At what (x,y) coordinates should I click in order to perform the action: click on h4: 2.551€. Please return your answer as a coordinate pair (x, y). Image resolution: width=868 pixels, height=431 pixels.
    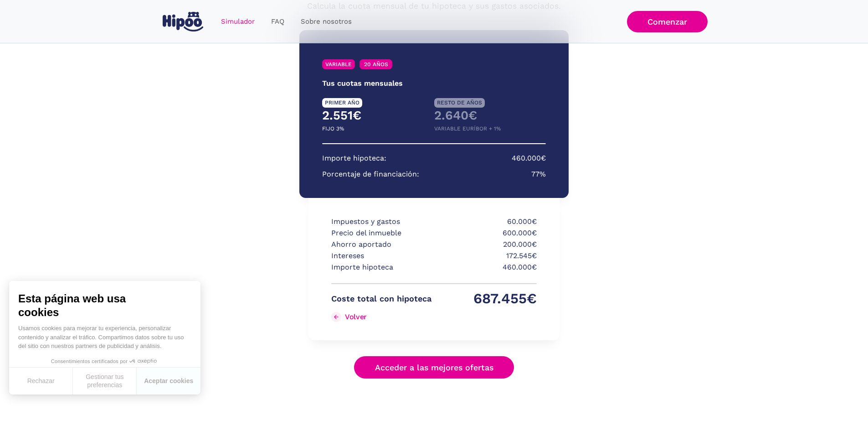
    Looking at the image, I should click on (378, 115).